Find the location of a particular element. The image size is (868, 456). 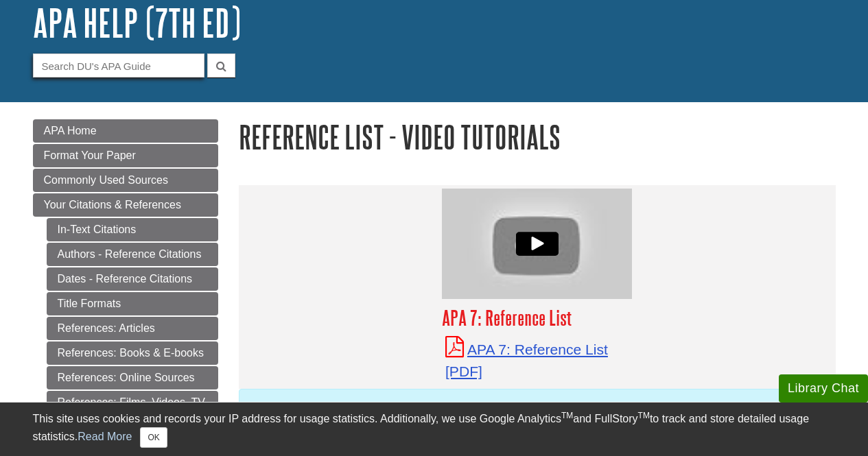

a: In-Text Citations is located at coordinates (132, 229).